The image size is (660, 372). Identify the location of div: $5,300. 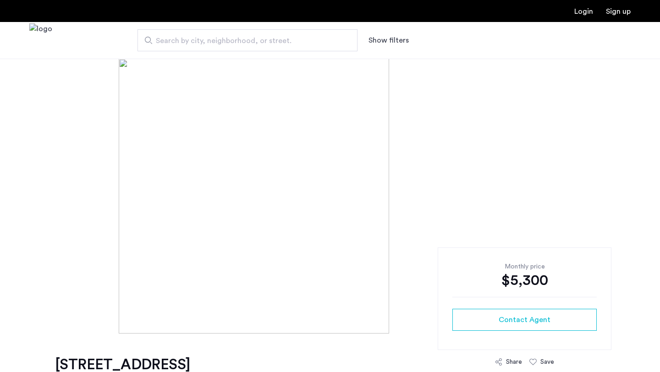
(525, 281).